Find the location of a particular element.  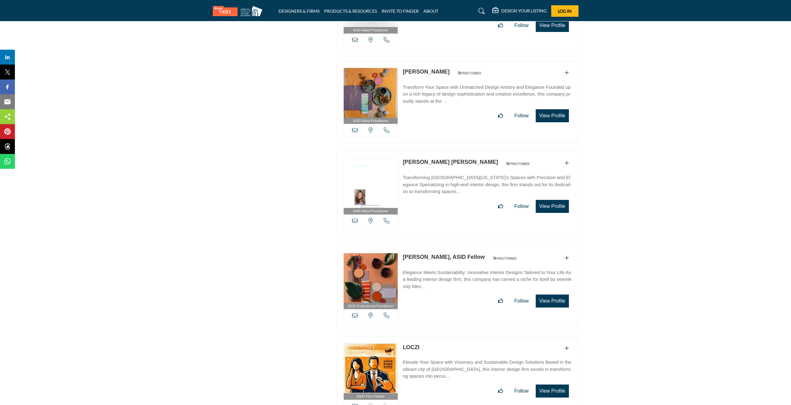

a: INVITE TO FINDER is located at coordinates (400, 11).